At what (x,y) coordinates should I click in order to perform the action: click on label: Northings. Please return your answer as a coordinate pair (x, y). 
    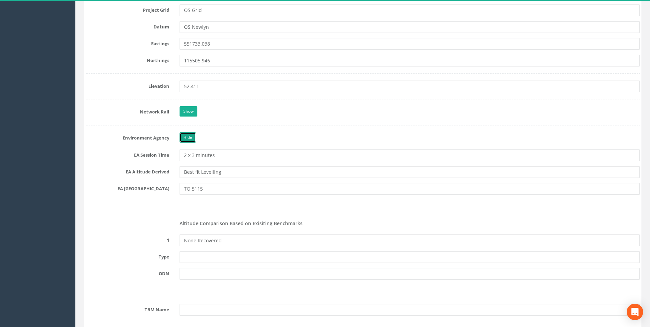
    Looking at the image, I should click on (127, 59).